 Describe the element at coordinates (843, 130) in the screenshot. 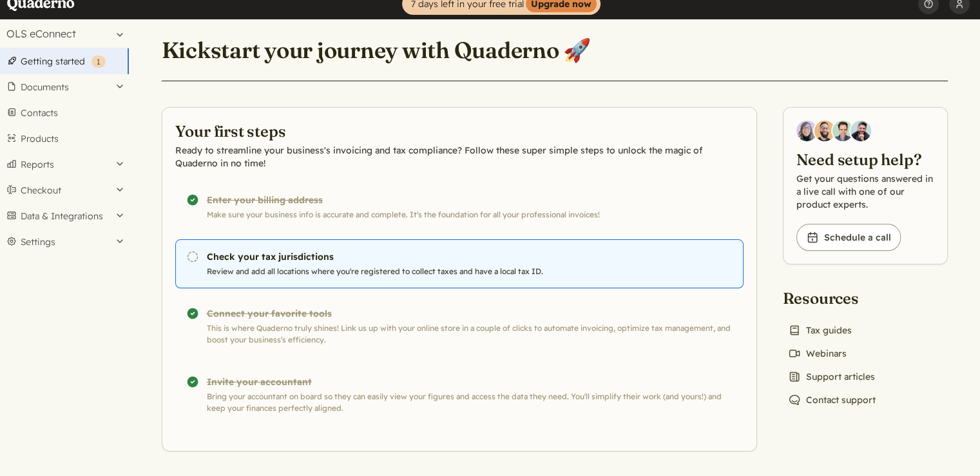

I see `img: Ivo Oltmans, Business Developer at Quaderno` at that location.